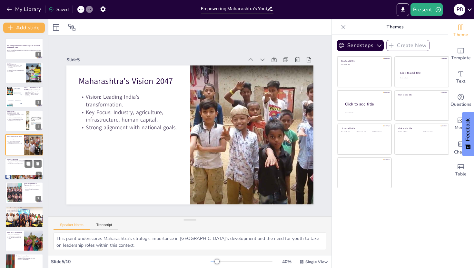  What do you see at coordinates (162, 56) in the screenshot?
I see `div: Slide 5` at bounding box center [162, 56].